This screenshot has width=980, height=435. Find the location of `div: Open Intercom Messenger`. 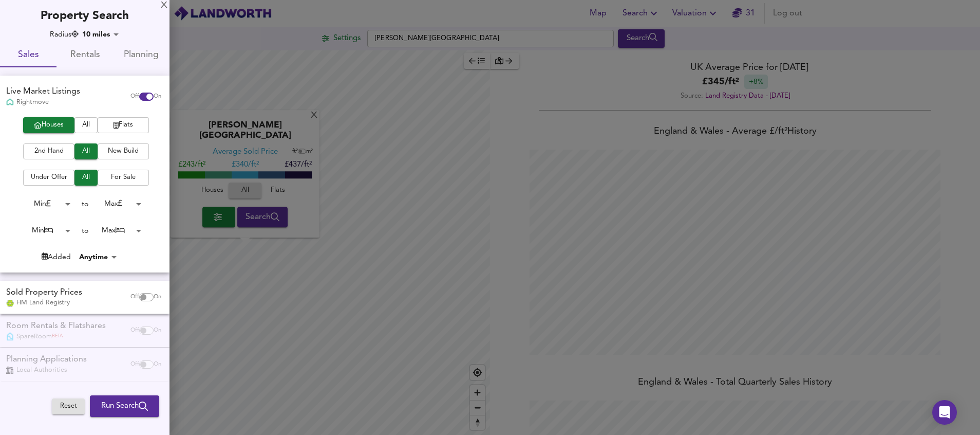

div: Open Intercom Messenger is located at coordinates (944, 412).